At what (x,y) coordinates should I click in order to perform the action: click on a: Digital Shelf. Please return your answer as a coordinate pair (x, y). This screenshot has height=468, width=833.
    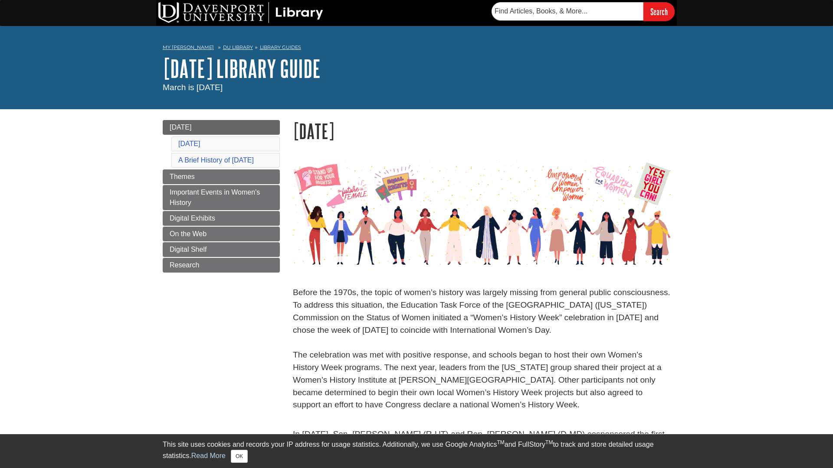
    Looking at the image, I should click on (221, 250).